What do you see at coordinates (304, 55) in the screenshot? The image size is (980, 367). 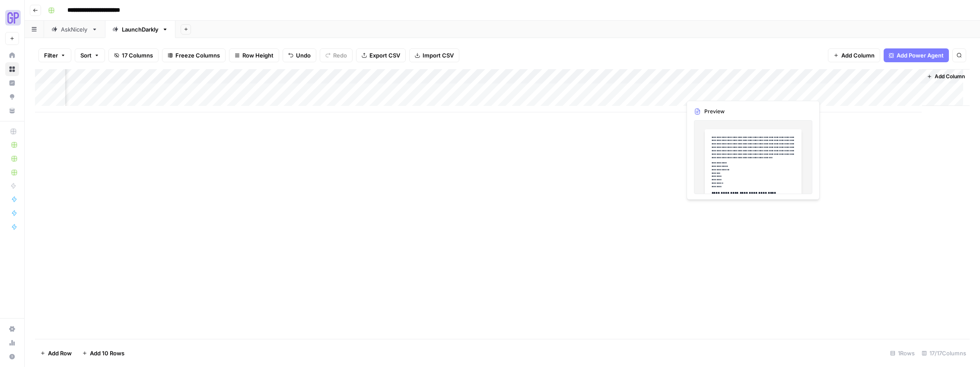 I see `span: Undo` at bounding box center [304, 55].